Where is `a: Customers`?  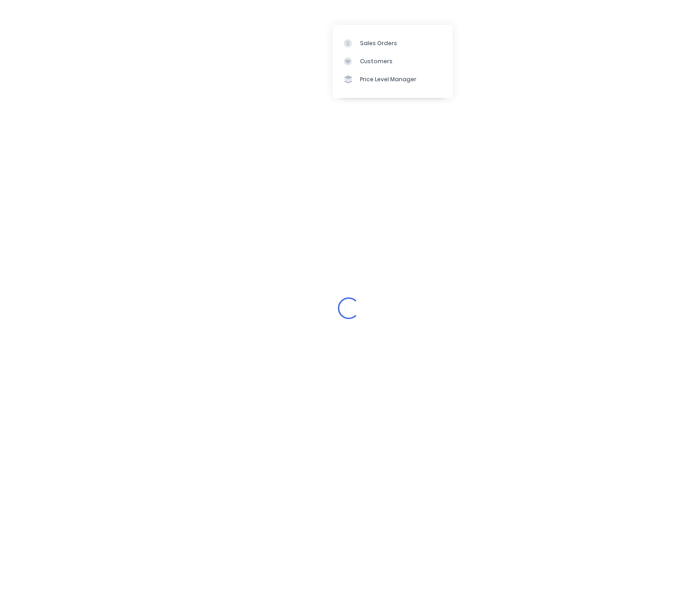
a: Customers is located at coordinates (393, 62).